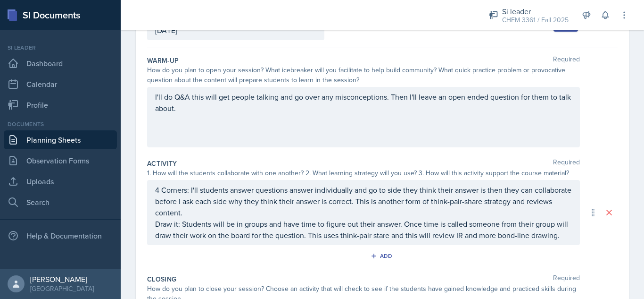  I want to click on div: Add, so click(382, 256).